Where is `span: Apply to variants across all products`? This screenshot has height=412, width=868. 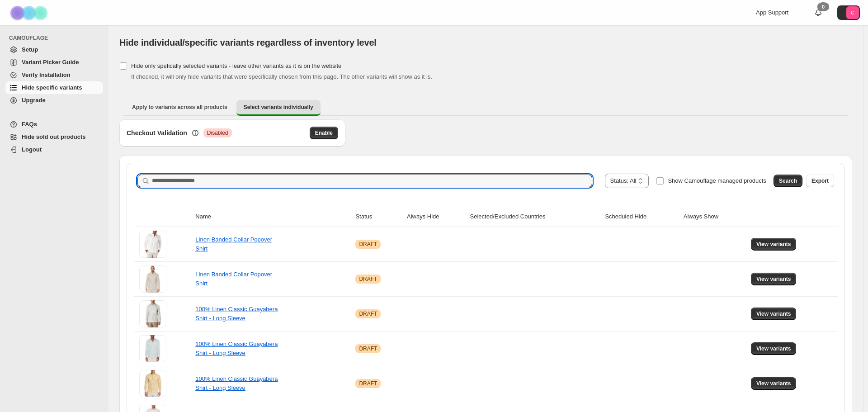 span: Apply to variants across all products is located at coordinates (179, 107).